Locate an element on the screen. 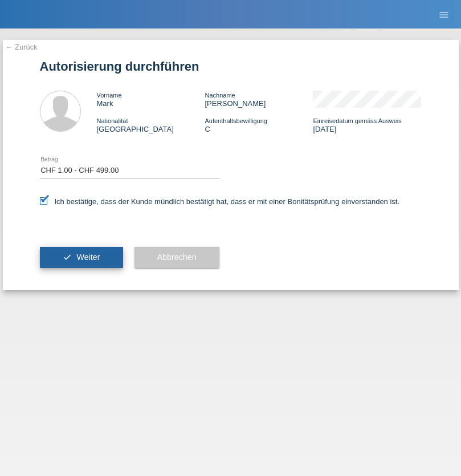 The width and height of the screenshot is (461, 476). span: Nationalität is located at coordinates (112, 121).